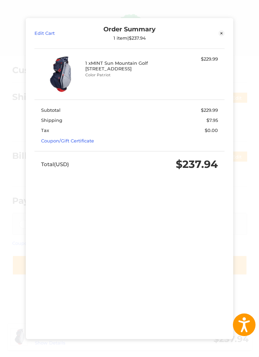  Describe the element at coordinates (212, 130) in the screenshot. I see `span: $0.00` at that location.